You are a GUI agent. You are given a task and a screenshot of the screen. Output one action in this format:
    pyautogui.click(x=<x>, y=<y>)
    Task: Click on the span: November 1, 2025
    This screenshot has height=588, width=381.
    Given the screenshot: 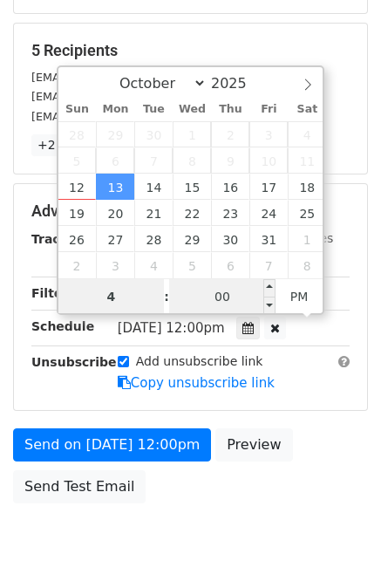 What is the action you would take?
    pyautogui.click(x=307, y=239)
    